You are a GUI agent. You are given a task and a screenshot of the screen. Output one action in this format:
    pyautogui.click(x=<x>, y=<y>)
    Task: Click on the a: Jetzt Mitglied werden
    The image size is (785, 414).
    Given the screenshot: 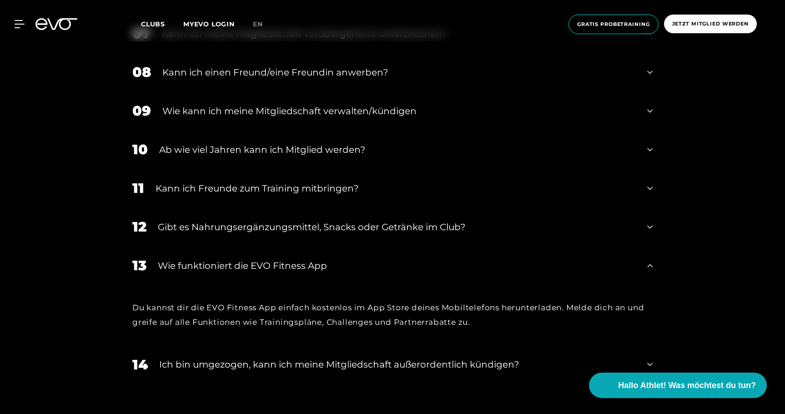 What is the action you would take?
    pyautogui.click(x=710, y=24)
    